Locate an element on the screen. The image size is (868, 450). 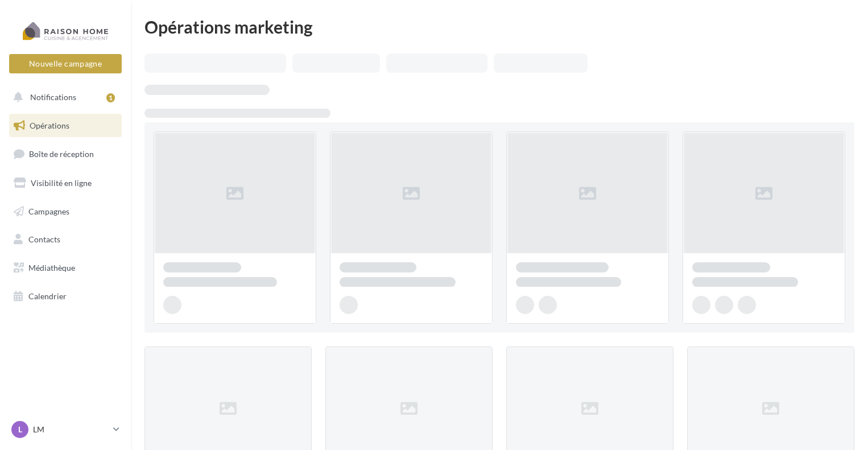
span: Calendrier is located at coordinates (47, 296).